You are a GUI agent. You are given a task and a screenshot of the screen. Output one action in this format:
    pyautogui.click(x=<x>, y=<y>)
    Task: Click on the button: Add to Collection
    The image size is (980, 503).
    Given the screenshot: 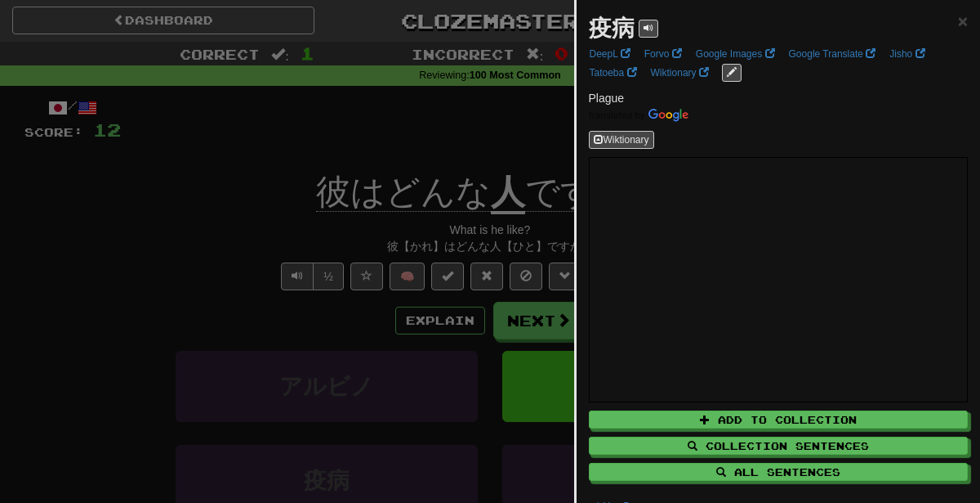 What is the action you would take?
    pyautogui.click(x=779, y=419)
    